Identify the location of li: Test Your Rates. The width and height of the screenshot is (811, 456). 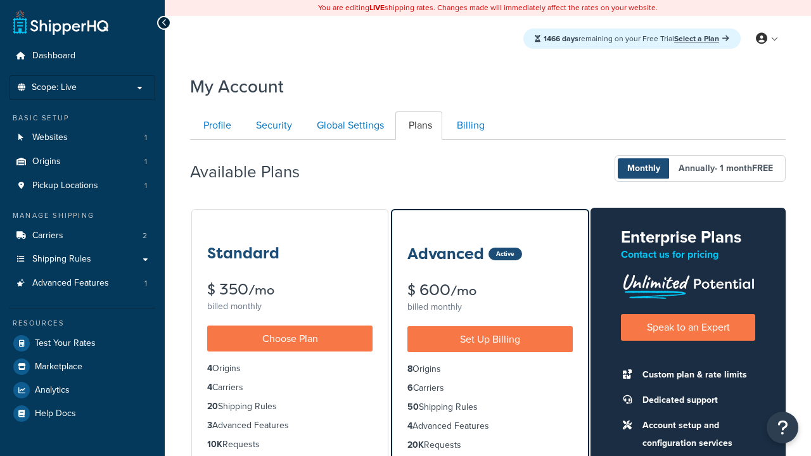
(82, 343).